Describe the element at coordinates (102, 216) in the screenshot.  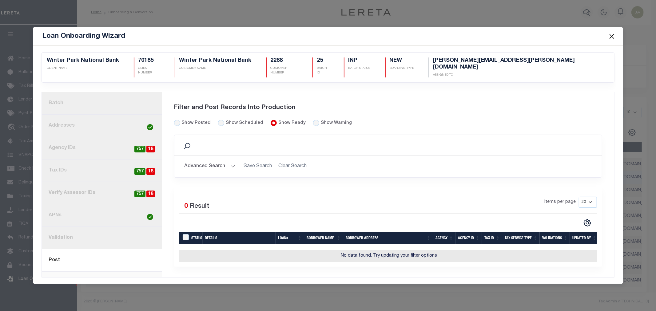
I see `a: APNs` at that location.